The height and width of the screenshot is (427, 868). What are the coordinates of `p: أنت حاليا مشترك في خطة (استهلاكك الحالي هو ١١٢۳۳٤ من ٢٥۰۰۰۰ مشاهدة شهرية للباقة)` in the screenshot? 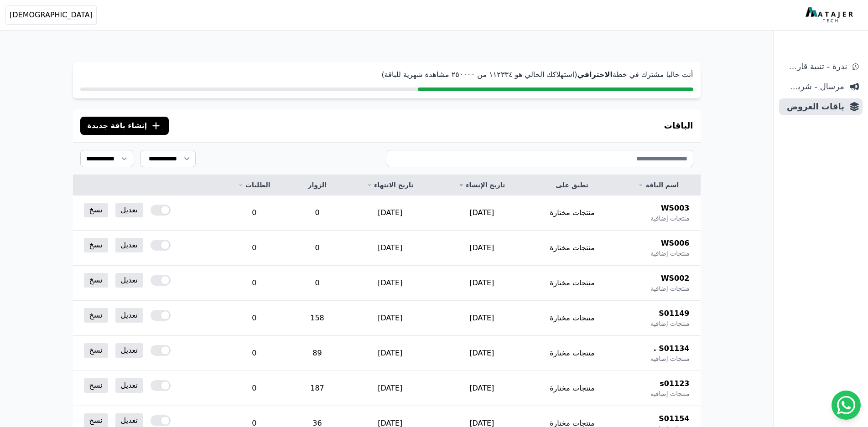 It's located at (387, 75).